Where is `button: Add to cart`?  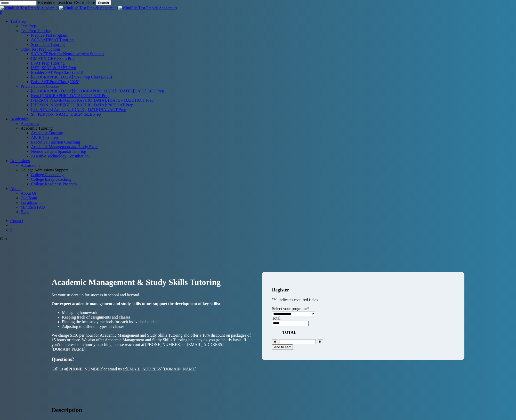
button: Add to cart is located at coordinates (282, 347).